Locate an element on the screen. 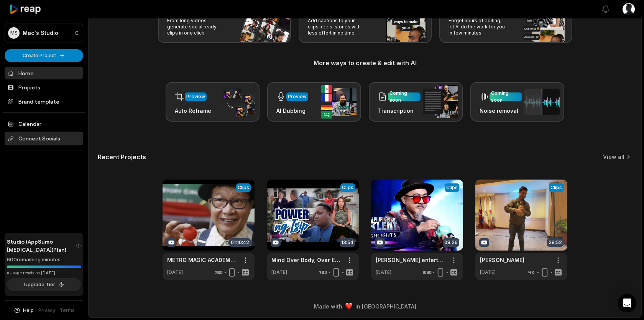 This screenshot has width=644, height=320. div: Open Intercom Messenger is located at coordinates (628, 304).